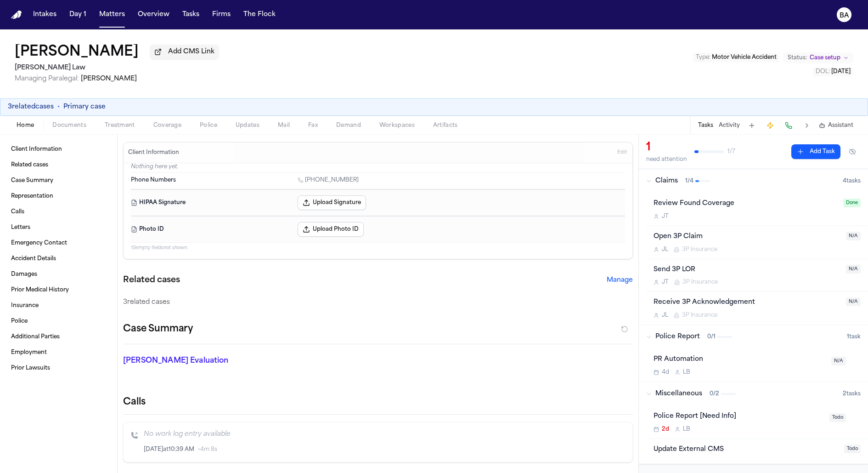 The width and height of the screenshot is (868, 473). I want to click on span: Case setup, so click(825, 58).